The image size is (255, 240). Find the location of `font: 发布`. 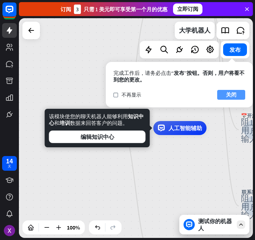

font: 发布 is located at coordinates (235, 50).